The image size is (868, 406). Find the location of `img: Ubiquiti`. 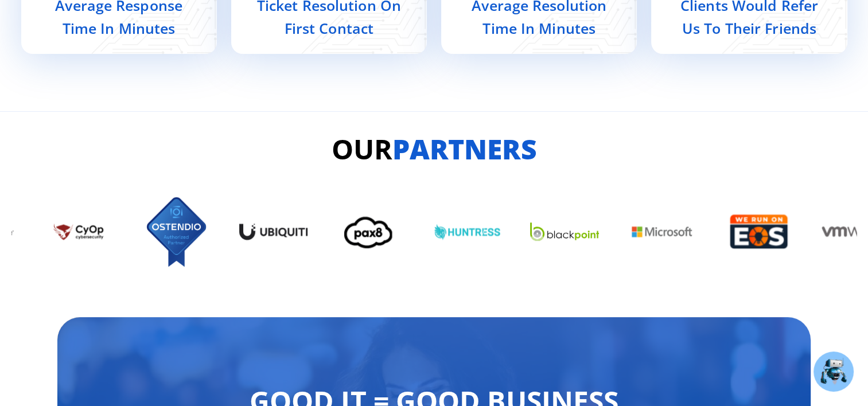

img: Ubiquiti is located at coordinates (273, 232).